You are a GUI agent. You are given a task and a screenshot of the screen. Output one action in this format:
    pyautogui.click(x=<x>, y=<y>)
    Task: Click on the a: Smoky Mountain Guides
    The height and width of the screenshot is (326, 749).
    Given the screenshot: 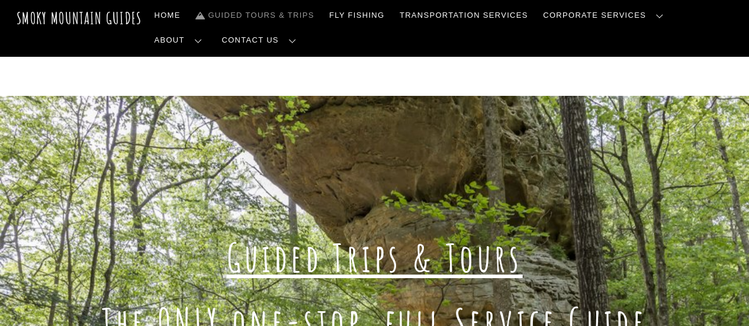 What is the action you would take?
    pyautogui.click(x=79, y=18)
    